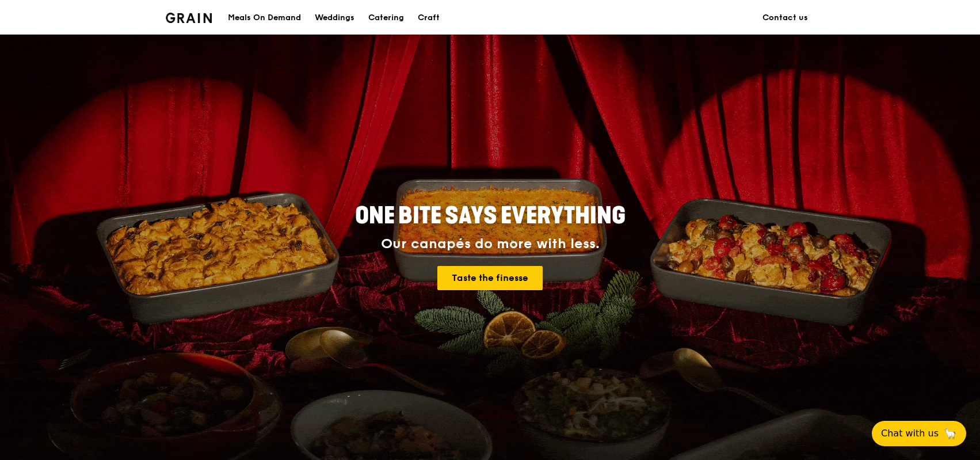  What do you see at coordinates (335, 18) in the screenshot?
I see `div: Weddings` at bounding box center [335, 18].